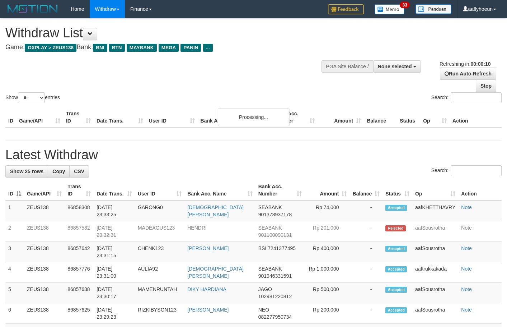 Image resolution: width=507 pixels, height=327 pixels. Describe the element at coordinates (435, 190) in the screenshot. I see `th: Op: activate to sort column ascending` at that location.